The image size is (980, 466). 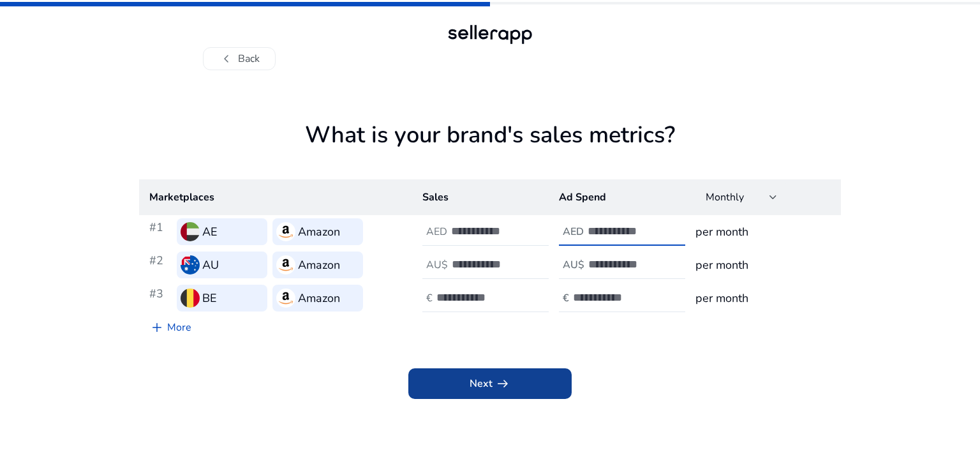 I want to click on span: Next, so click(x=490, y=383).